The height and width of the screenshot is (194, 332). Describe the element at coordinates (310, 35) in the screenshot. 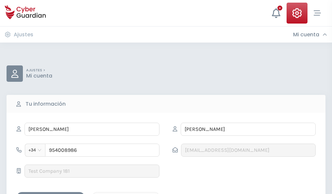

I see `div: Mi cuenta` at that location.